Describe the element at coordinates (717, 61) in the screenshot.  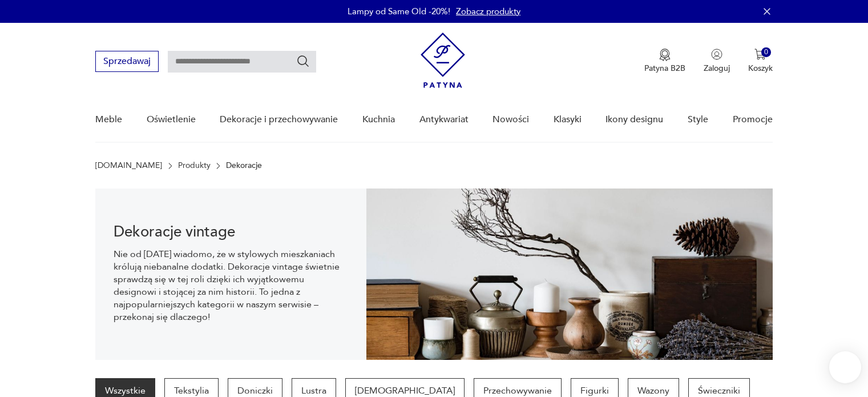
I see `button: Zaloguj` at that location.